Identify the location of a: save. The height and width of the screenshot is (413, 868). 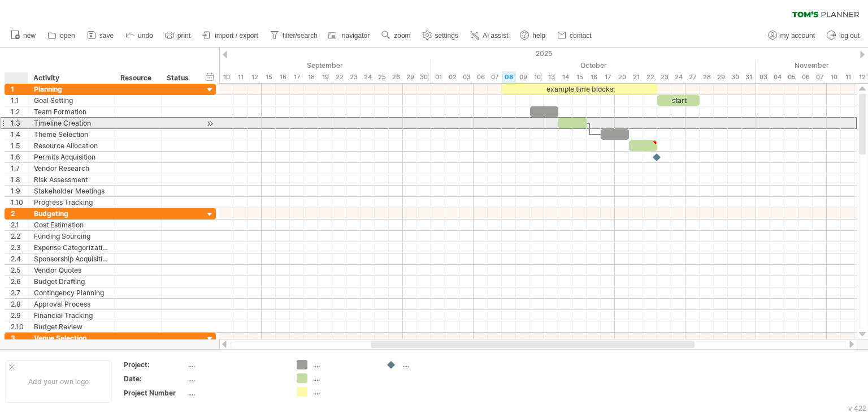
(100, 36).